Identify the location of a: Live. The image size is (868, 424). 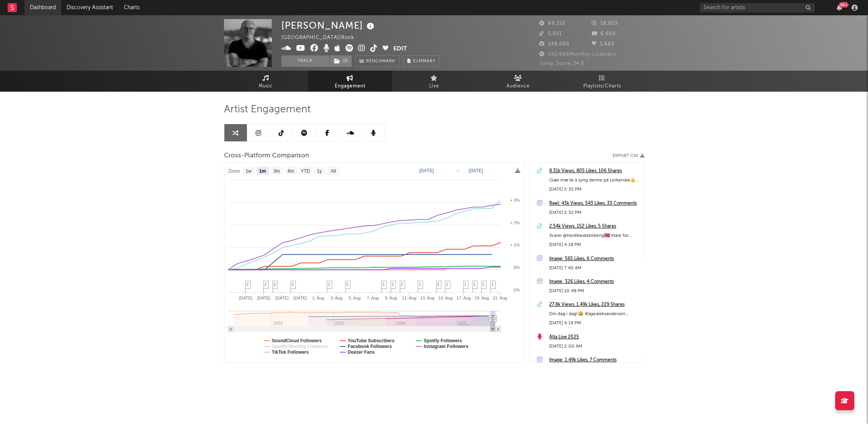
(434, 81).